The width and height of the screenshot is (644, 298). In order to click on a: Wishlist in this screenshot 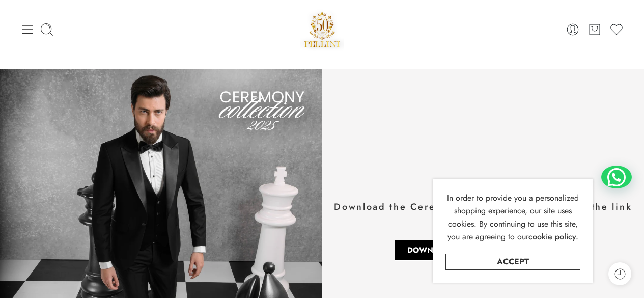, I will do `click(617, 30)`.